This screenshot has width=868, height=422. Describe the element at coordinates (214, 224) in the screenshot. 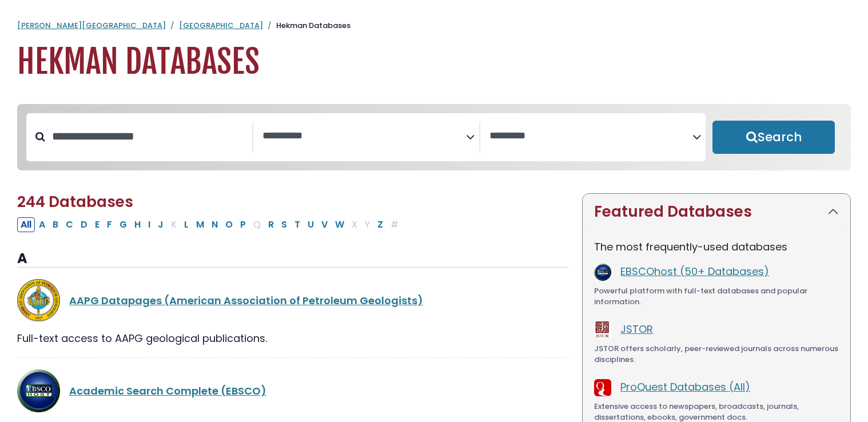

I see `button: Filter Results N` at that location.